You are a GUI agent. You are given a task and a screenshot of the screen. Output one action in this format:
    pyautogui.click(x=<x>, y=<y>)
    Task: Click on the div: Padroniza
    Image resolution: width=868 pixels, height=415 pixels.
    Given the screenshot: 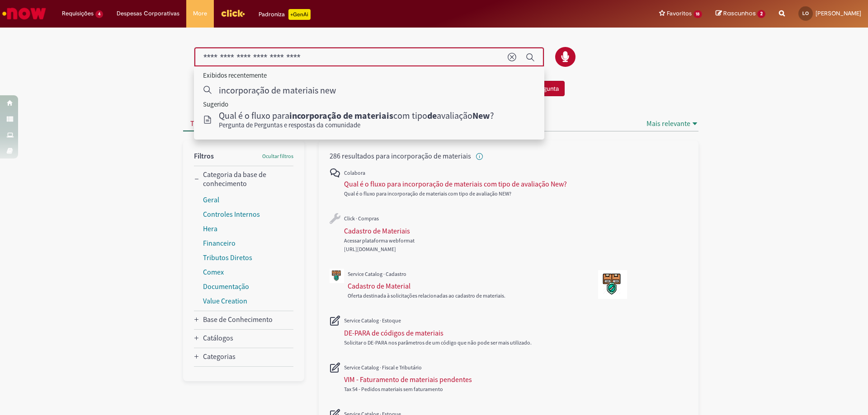 What is the action you would take?
    pyautogui.click(x=284, y=14)
    